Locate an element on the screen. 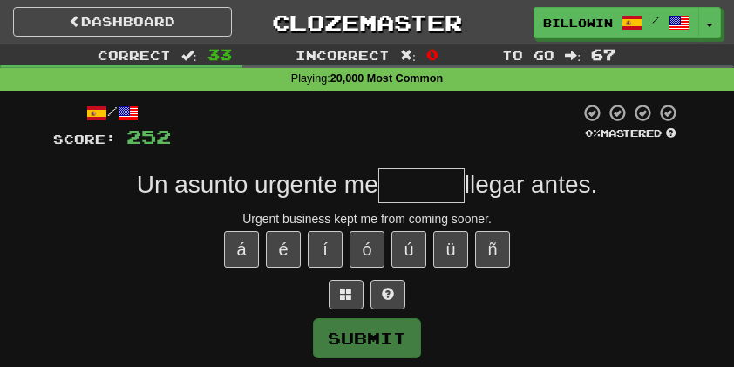  span: 67 is located at coordinates (603, 54).